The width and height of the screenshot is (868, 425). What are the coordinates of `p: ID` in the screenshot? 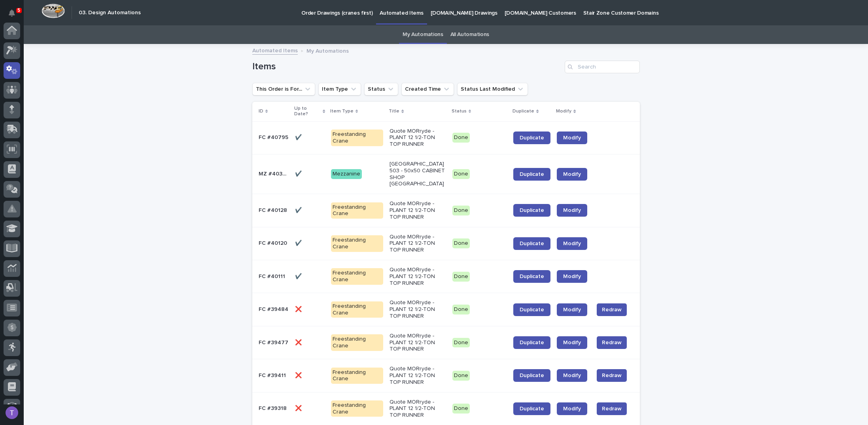 It's located at (261, 111).